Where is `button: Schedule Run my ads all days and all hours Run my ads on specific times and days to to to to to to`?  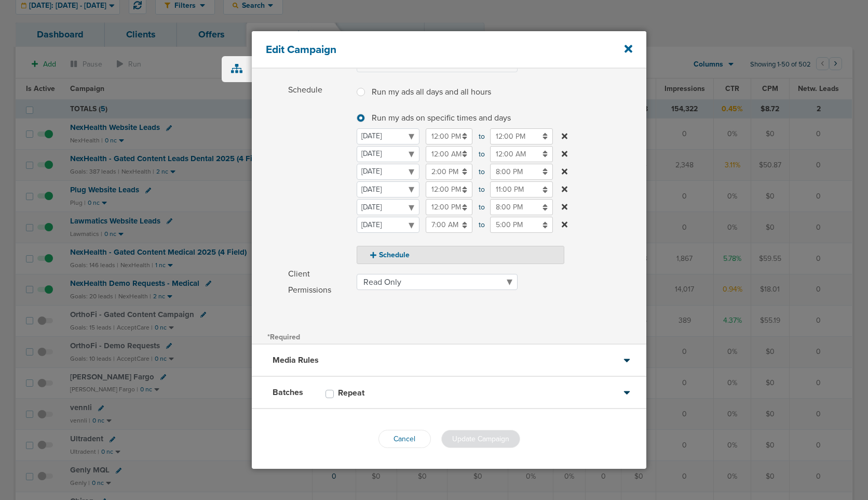 button: Schedule Run my ads all days and all hours Run my ads on specific times and days to to to to to to is located at coordinates (460, 254).